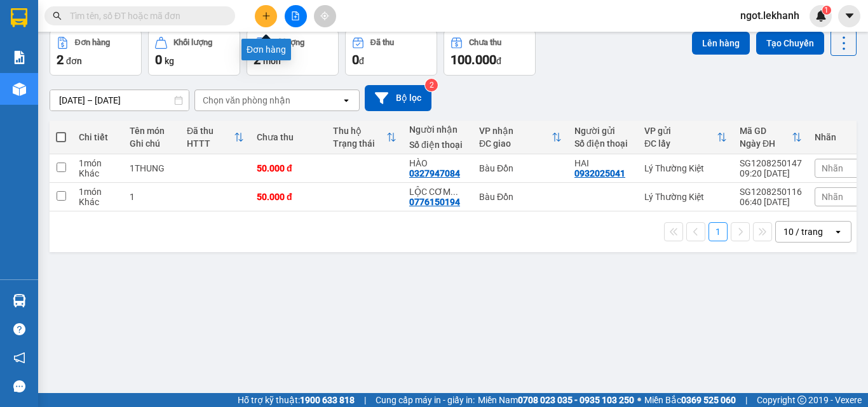 The image size is (868, 407). What do you see at coordinates (20, 18) in the screenshot?
I see `span: Gửi:` at bounding box center [20, 18].